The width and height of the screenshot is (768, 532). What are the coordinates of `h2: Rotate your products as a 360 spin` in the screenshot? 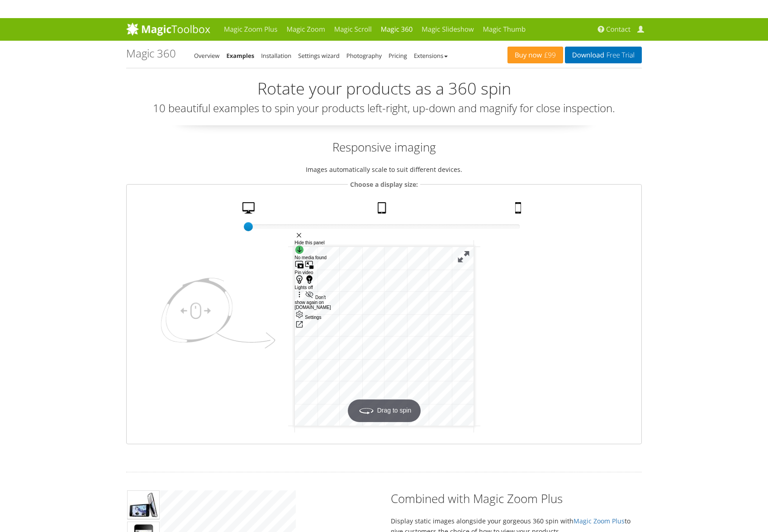 It's located at (384, 89).